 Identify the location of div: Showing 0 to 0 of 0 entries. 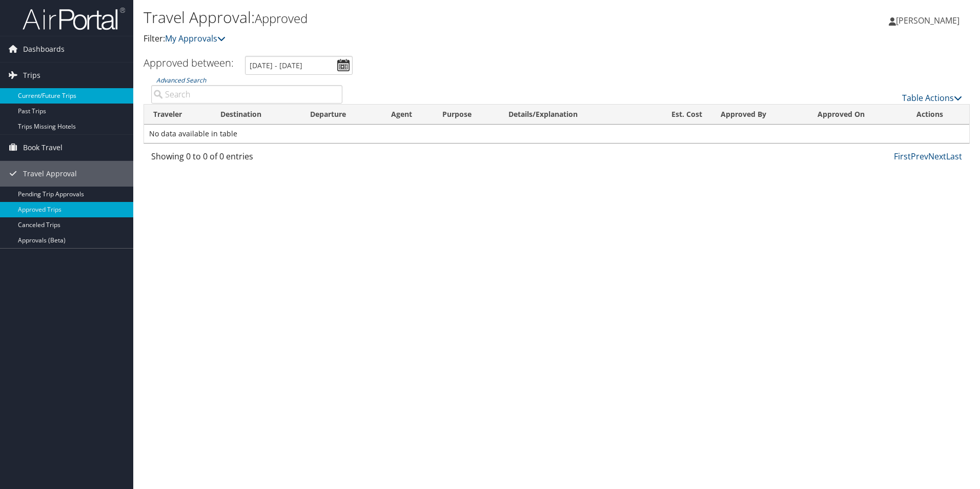
(246, 159).